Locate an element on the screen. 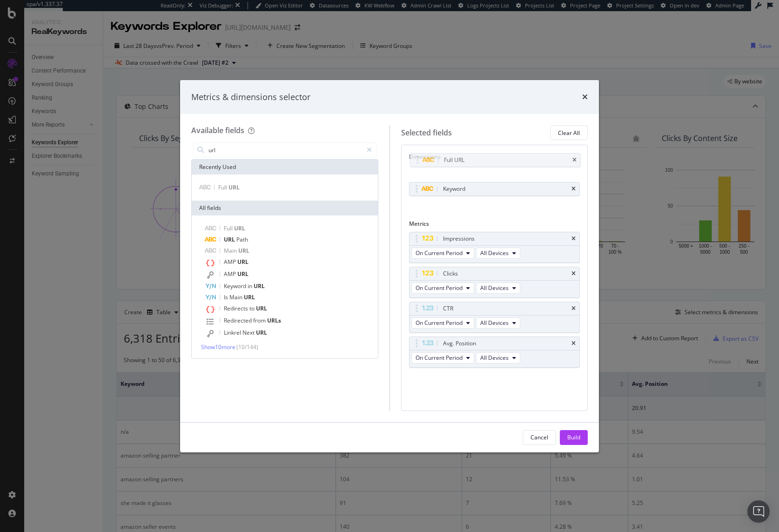 Image resolution: width=779 pixels, height=532 pixels. span: from is located at coordinates (260, 320).